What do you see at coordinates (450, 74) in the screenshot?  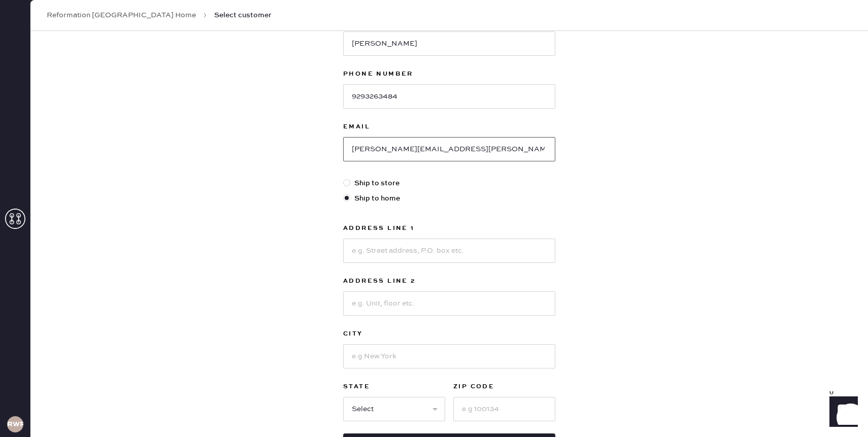 I see `label: Phone Number` at bounding box center [450, 74].